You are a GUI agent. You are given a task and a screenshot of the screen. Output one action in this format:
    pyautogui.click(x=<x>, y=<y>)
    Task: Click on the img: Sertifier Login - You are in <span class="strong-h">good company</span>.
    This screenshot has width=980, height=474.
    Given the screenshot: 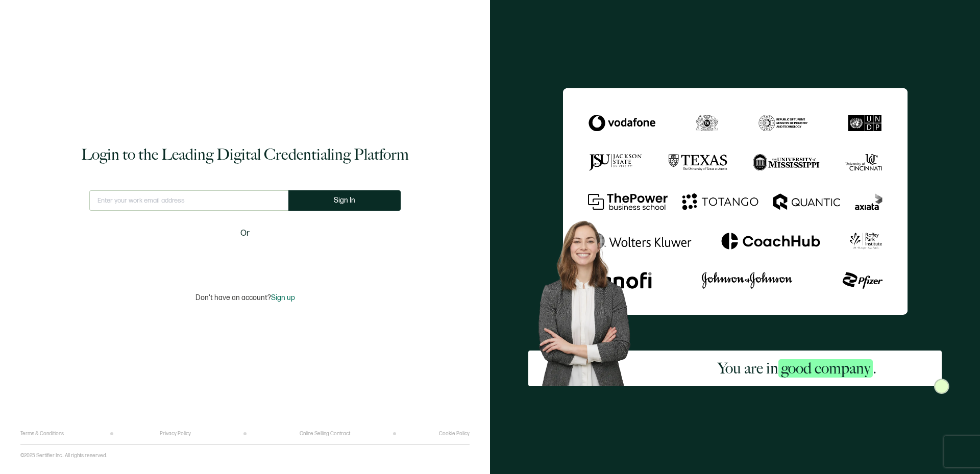 What is the action you would take?
    pyautogui.click(x=735, y=201)
    